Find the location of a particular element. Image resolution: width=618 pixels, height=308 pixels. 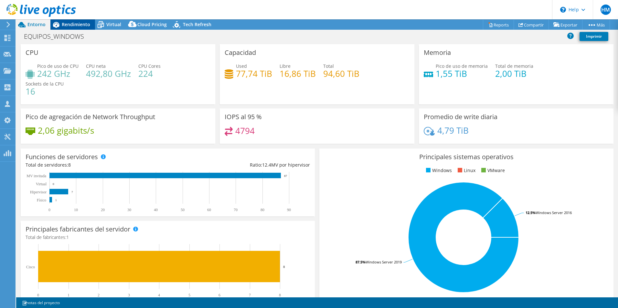

span: Used is located at coordinates (241, 66).